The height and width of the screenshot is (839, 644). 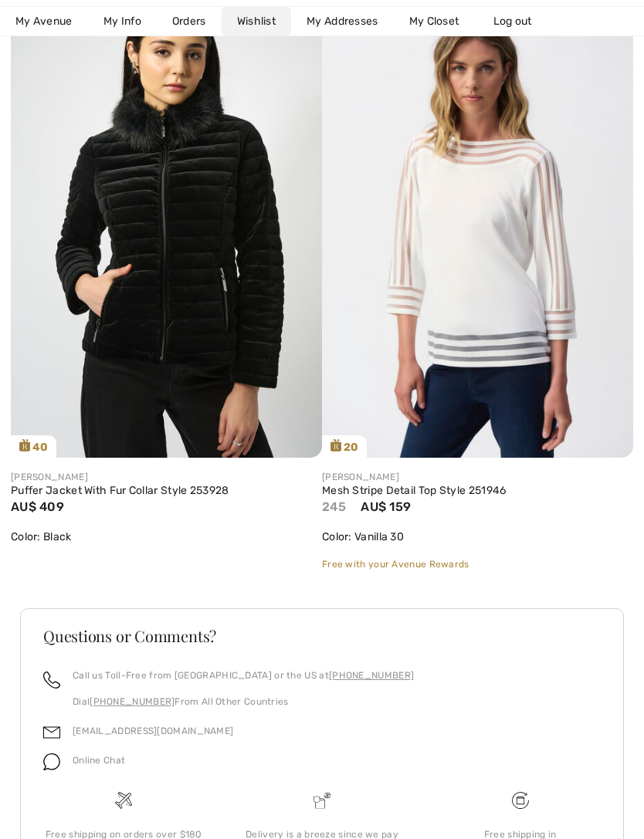 I want to click on img: email, so click(x=51, y=732).